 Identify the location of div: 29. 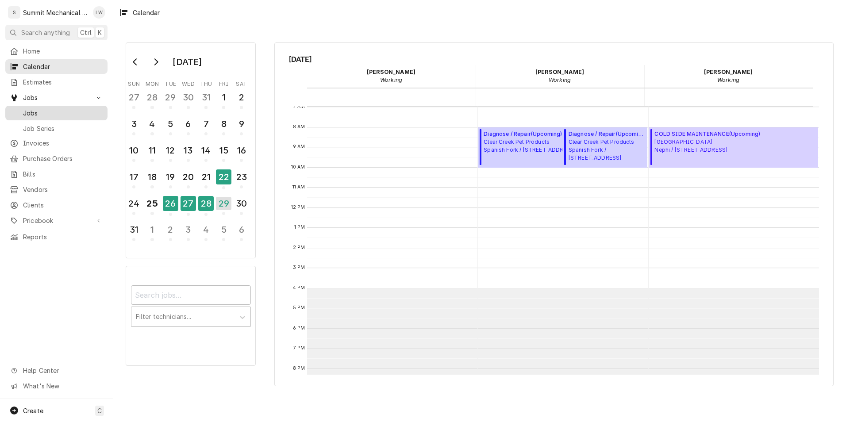
(223, 204).